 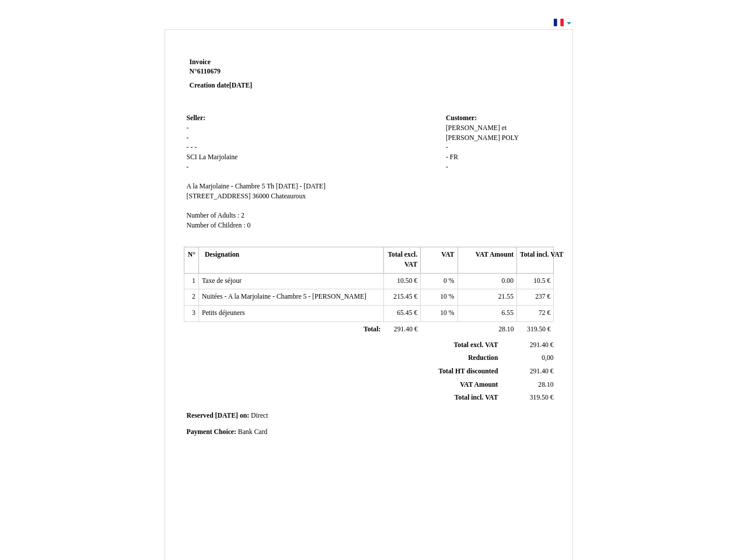 What do you see at coordinates (291, 260) in the screenshot?
I see `th: Designation` at bounding box center [291, 260].